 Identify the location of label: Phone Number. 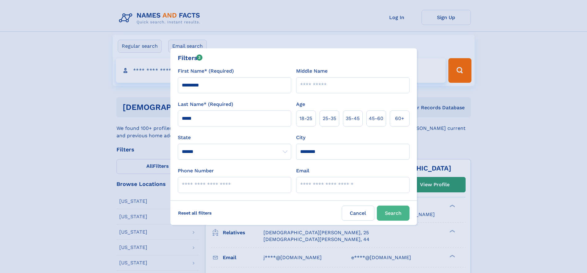
(196, 171).